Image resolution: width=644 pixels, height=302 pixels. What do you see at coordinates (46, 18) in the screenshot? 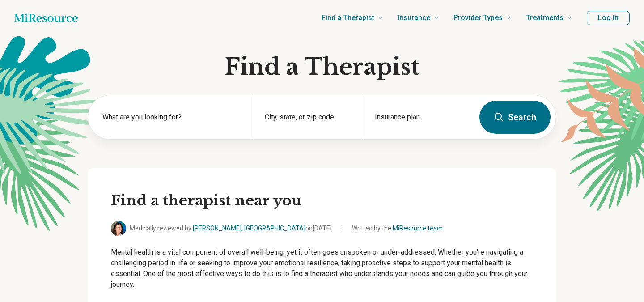
I see `a: Home page` at bounding box center [46, 18].